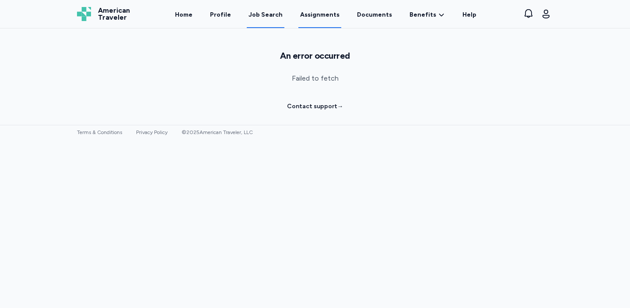  What do you see at coordinates (423, 15) in the screenshot?
I see `span: Benefits` at bounding box center [423, 15].